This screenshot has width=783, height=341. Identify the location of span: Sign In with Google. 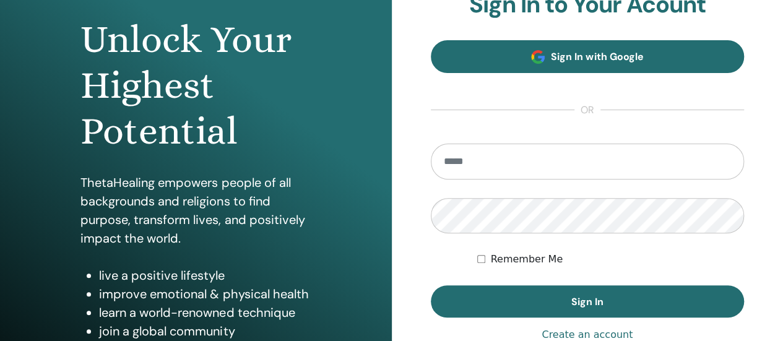
(597, 56).